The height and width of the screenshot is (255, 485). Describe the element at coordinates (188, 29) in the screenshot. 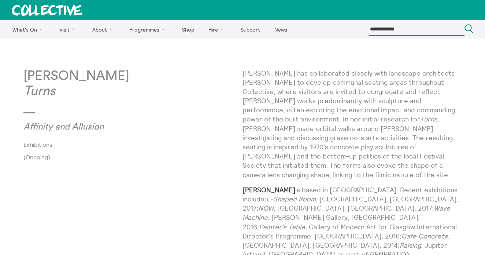

I see `a: Shop` at that location.